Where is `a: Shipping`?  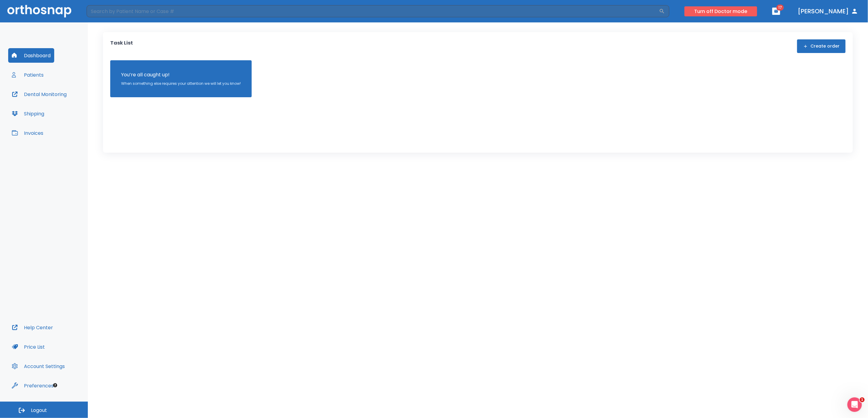 a: Shipping is located at coordinates (28, 113).